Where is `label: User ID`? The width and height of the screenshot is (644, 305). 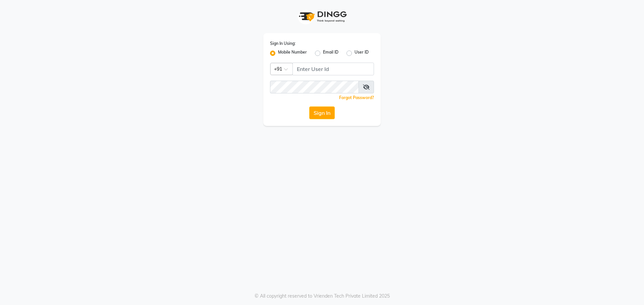 label: User ID is located at coordinates (362, 53).